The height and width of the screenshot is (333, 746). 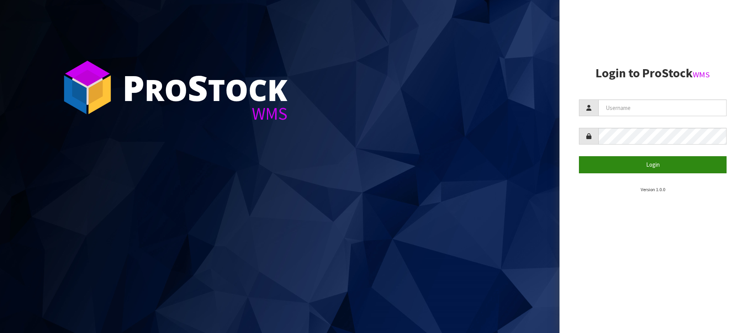 I want to click on span: S, so click(x=198, y=87).